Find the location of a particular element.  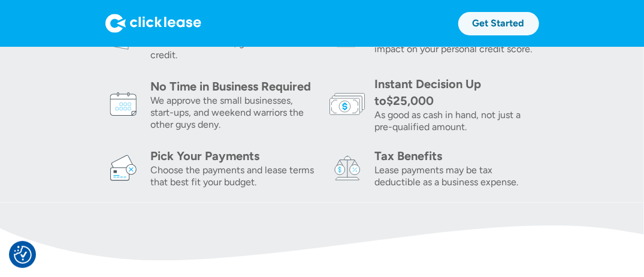

img: money icon is located at coordinates (347, 104).